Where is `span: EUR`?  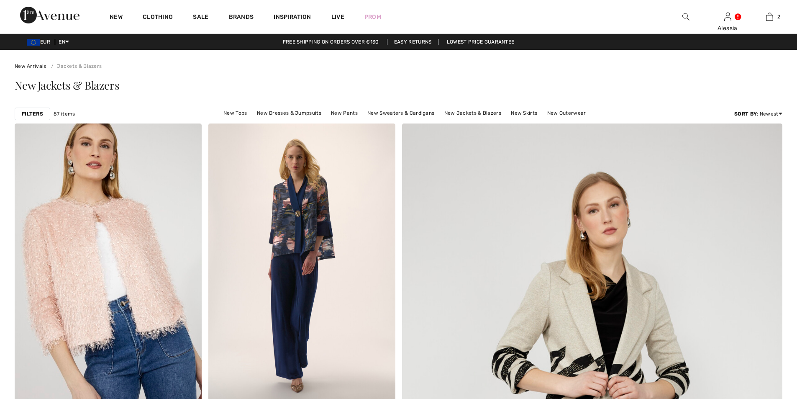 span: EUR is located at coordinates (40, 42).